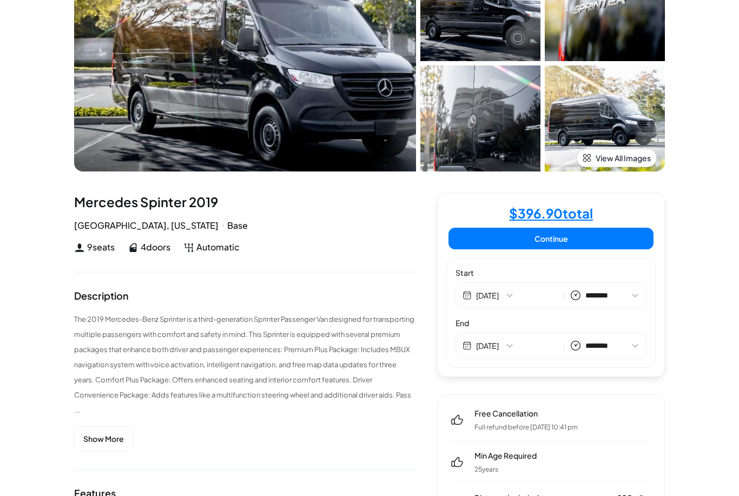 This screenshot has height=496, width=739. What do you see at coordinates (457, 420) in the screenshot?
I see `img: free-cancel` at bounding box center [457, 420].